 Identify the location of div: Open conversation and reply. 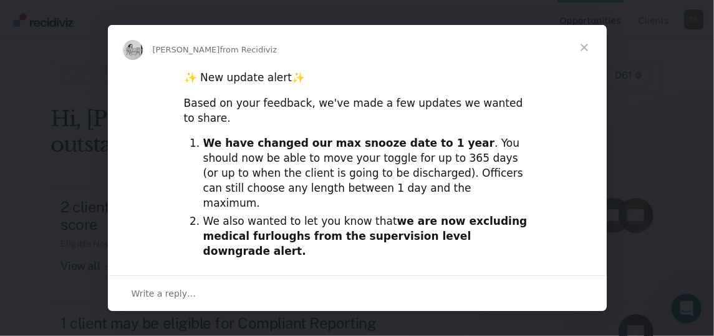
(357, 293).